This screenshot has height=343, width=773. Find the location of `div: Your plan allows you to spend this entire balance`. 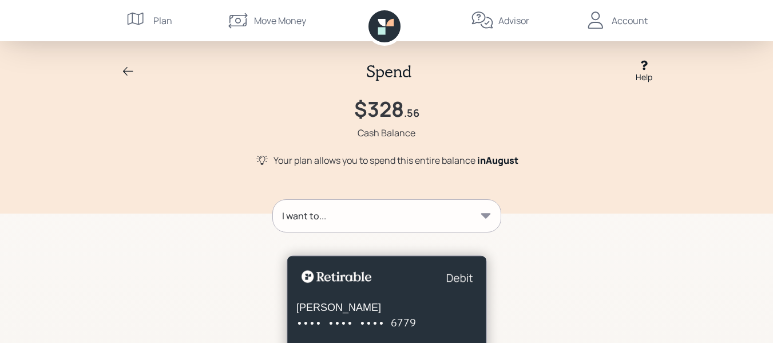

div: Your plan allows you to spend this entire balance is located at coordinates (396, 160).